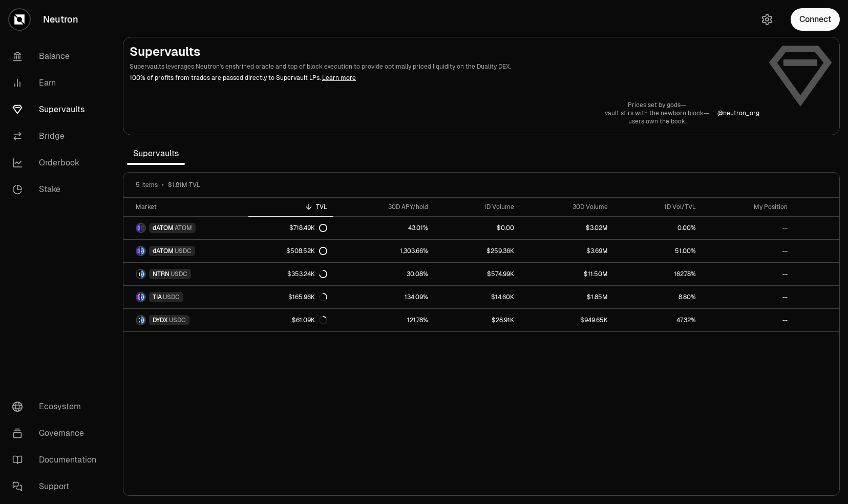  I want to click on a: 1,303.66%, so click(384, 251).